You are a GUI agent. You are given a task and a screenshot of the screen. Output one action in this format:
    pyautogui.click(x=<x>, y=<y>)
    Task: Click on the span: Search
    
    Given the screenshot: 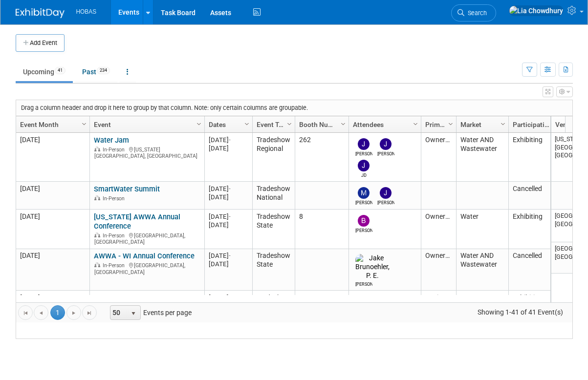 What is the action you would take?
    pyautogui.click(x=476, y=13)
    